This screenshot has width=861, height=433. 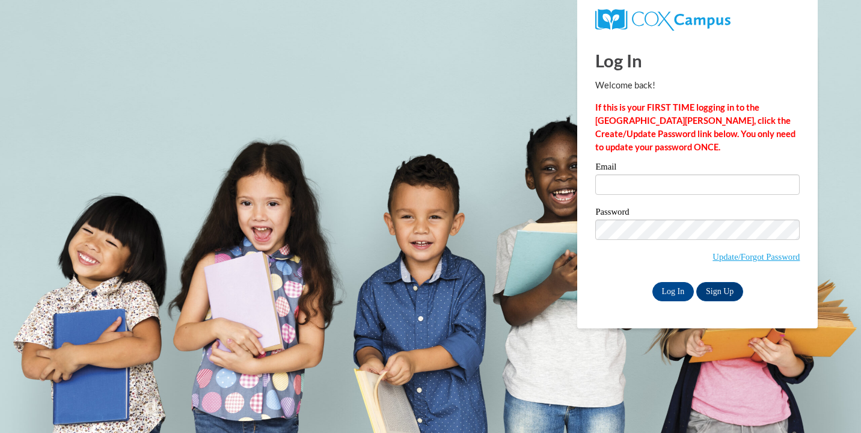 What do you see at coordinates (756, 257) in the screenshot?
I see `a: Update/Forgot Password` at bounding box center [756, 257].